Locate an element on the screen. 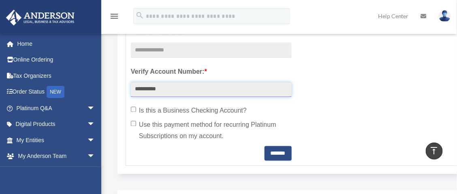 The height and width of the screenshot is (194, 457). a: Tax Organizers is located at coordinates (56, 76).